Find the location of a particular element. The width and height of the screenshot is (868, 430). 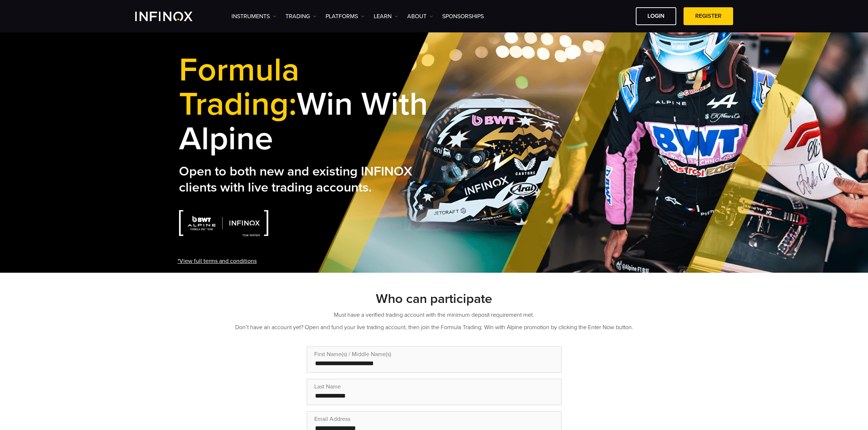

a: ABOUT is located at coordinates (420, 16).